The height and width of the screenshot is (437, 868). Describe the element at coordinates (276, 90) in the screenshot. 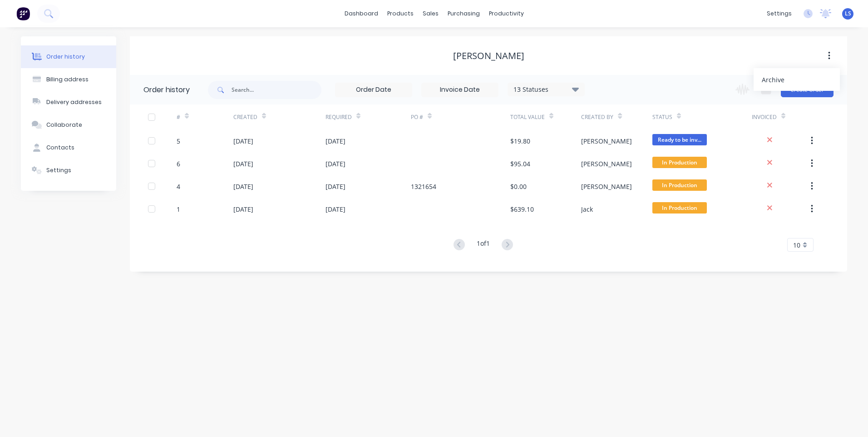

I see `input: Search...` at that location.